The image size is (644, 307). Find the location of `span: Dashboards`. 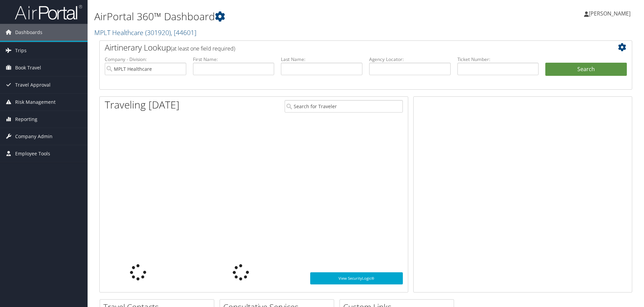

span: Dashboards is located at coordinates (29, 32).